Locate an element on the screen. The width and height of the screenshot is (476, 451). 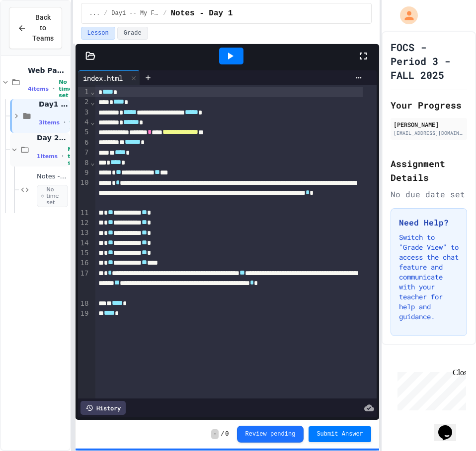
div: 14 is located at coordinates (84, 244).